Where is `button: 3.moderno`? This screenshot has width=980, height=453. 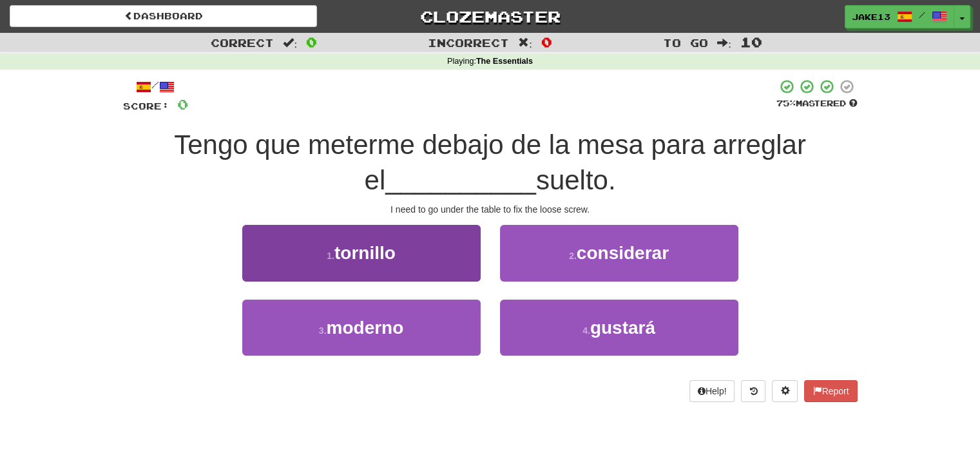 button: 3.moderno is located at coordinates (361, 328).